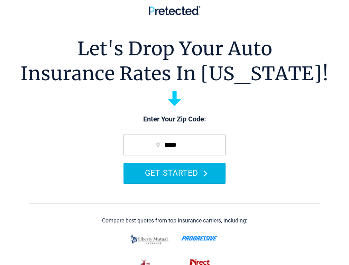 This screenshot has height=265, width=349. What do you see at coordinates (175, 221) in the screenshot?
I see `div: Compare best quotes from top insurance carriers, including:` at bounding box center [175, 221].